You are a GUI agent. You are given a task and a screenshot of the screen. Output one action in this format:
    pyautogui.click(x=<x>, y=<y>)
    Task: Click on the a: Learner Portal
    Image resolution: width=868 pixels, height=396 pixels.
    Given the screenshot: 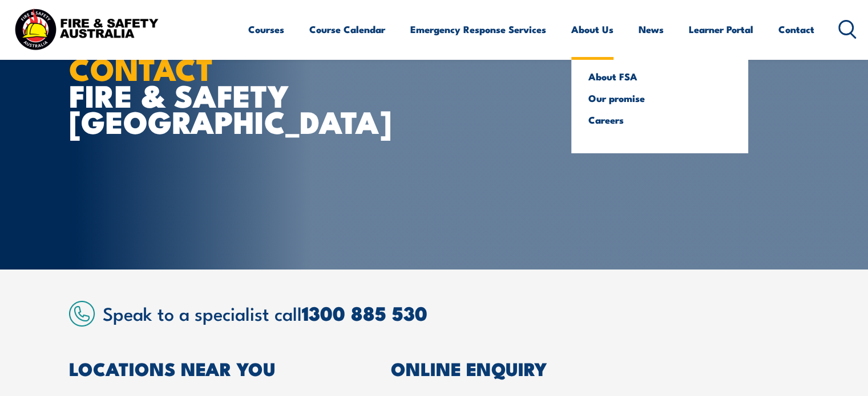 What is the action you would take?
    pyautogui.click(x=721, y=29)
    